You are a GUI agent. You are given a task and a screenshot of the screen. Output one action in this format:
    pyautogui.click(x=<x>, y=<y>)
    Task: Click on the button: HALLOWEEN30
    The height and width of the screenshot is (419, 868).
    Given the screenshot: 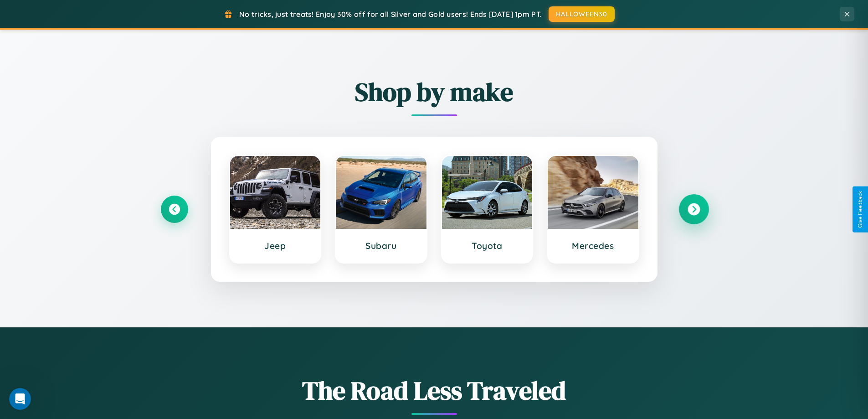 What is the action you would take?
    pyautogui.click(x=582, y=14)
    